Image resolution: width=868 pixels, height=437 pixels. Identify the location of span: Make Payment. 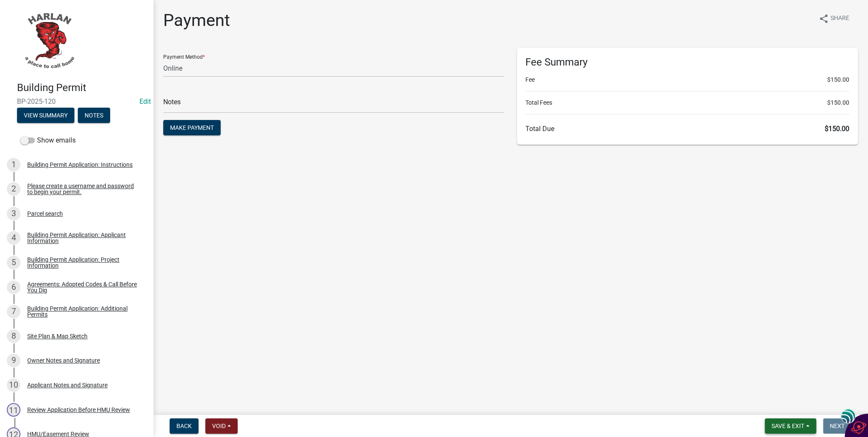
(192, 128).